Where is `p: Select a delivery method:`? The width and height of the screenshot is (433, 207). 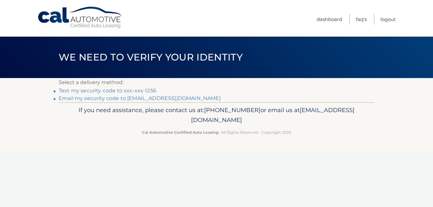
p: Select a delivery method: is located at coordinates (217, 83).